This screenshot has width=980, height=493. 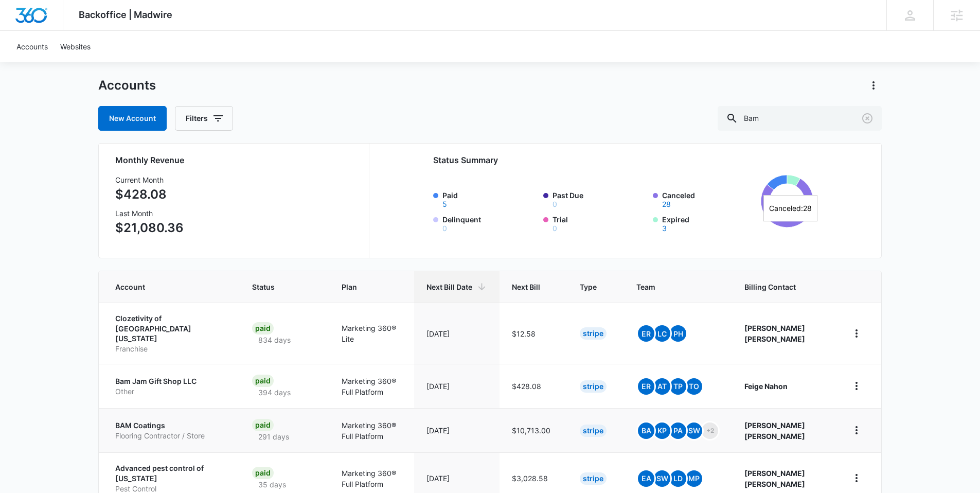 I want to click on p: Franchise, so click(x=171, y=349).